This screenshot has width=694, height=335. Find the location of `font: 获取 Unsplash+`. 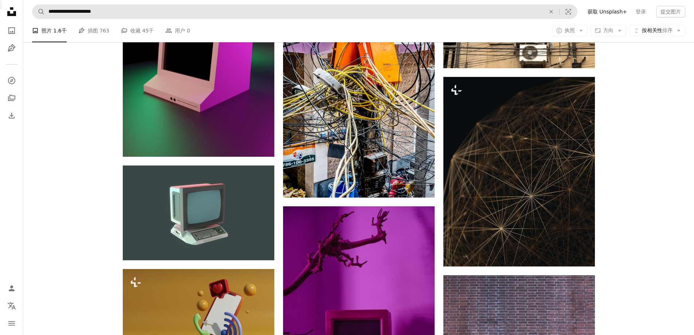

font: 获取 Unsplash+ is located at coordinates (608, 12).